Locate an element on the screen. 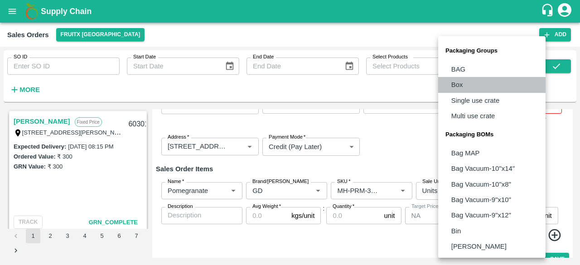 The image size is (580, 265). p: Bag MAP is located at coordinates (465, 153).